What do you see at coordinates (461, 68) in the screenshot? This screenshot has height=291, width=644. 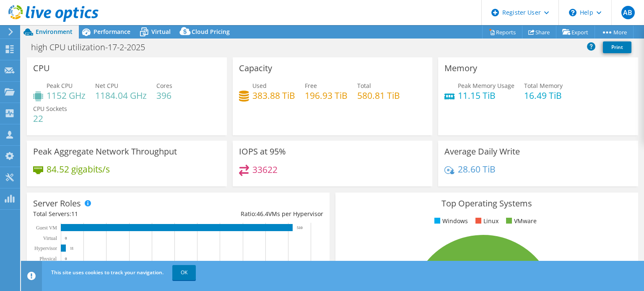 I see `h3: Memory` at bounding box center [461, 68].